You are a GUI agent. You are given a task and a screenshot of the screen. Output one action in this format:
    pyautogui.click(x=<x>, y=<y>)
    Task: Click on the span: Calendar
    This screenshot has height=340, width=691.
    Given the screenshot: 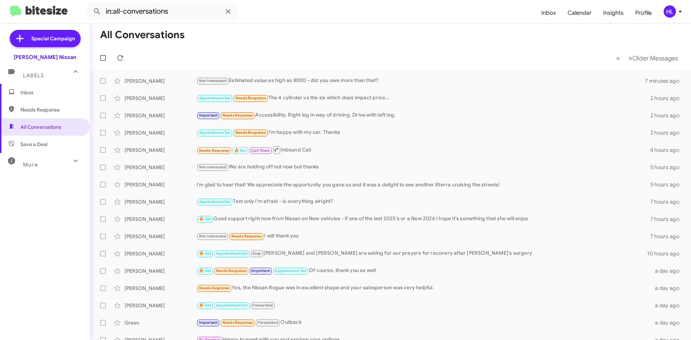 What is the action you would take?
    pyautogui.click(x=579, y=13)
    